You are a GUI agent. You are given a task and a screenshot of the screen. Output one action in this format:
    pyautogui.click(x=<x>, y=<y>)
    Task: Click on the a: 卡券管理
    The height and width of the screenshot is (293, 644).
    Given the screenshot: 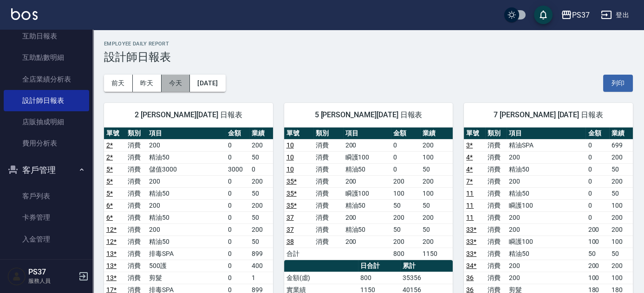 What is the action you would take?
    pyautogui.click(x=46, y=218)
    